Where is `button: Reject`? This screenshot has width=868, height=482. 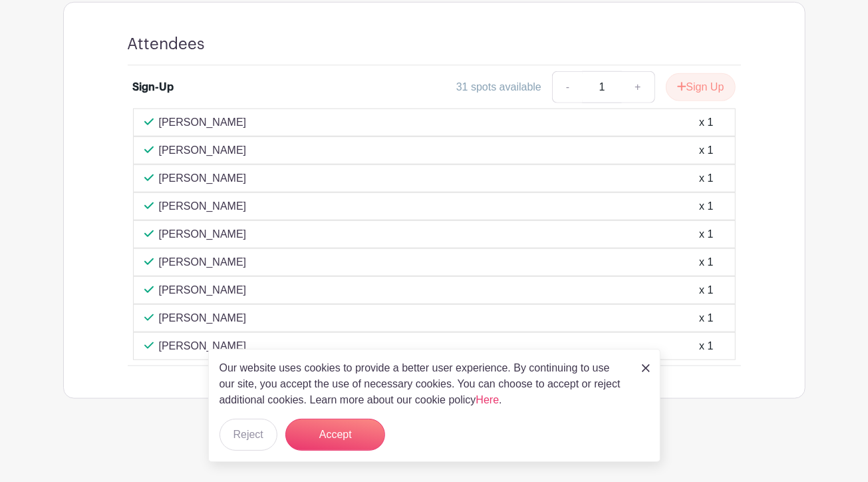 button: Reject is located at coordinates (248, 434).